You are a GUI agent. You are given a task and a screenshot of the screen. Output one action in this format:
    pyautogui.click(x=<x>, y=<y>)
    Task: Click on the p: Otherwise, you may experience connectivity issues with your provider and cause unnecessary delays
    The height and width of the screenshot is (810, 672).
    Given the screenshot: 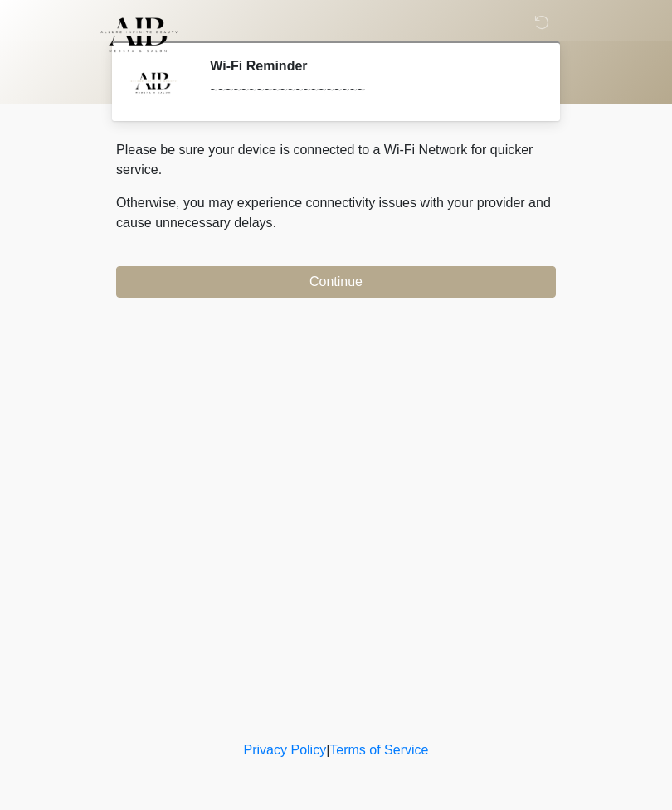 What is the action you would take?
    pyautogui.click(x=336, y=213)
    